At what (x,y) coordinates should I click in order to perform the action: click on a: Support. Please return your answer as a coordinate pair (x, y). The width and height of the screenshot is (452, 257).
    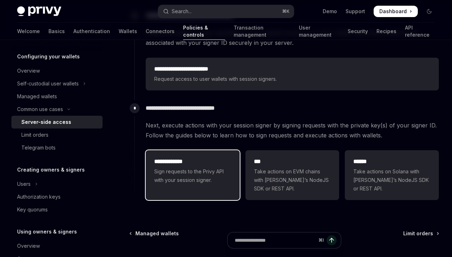
    Looking at the image, I should click on (355, 11).